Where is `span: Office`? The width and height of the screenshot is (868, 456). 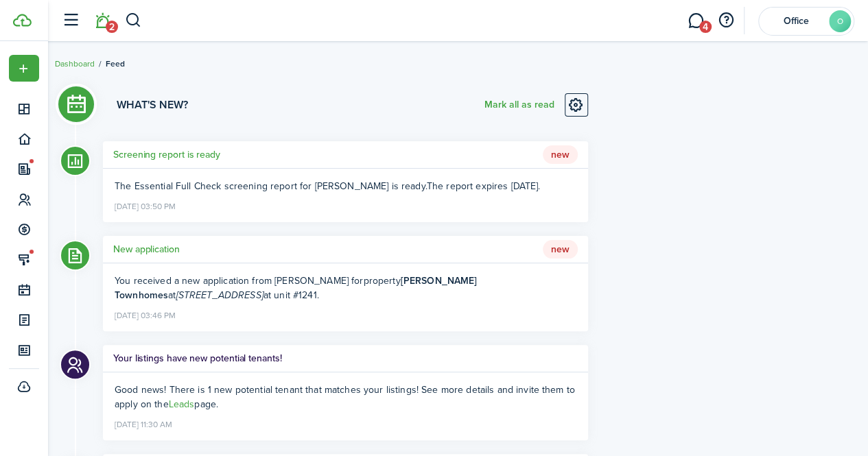 span: Office is located at coordinates (796, 21).